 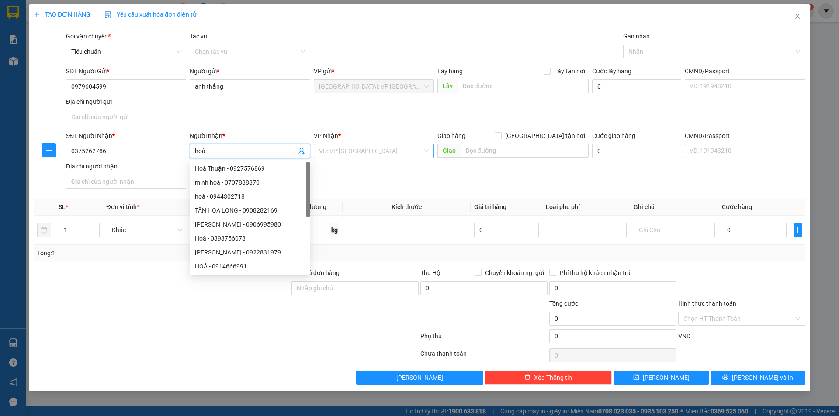 What do you see at coordinates (507, 230) in the screenshot?
I see `input: 0` at bounding box center [507, 230].